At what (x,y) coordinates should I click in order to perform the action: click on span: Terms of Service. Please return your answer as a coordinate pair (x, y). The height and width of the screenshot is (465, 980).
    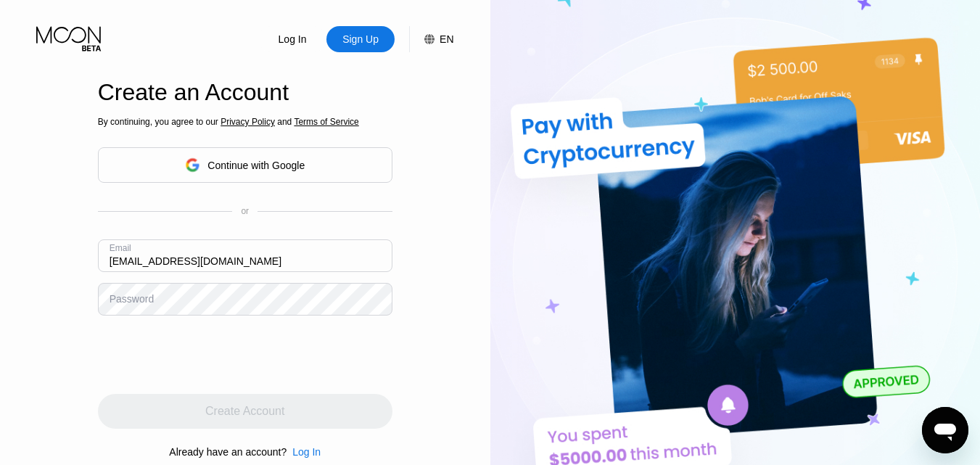
    Looking at the image, I should click on (326, 122).